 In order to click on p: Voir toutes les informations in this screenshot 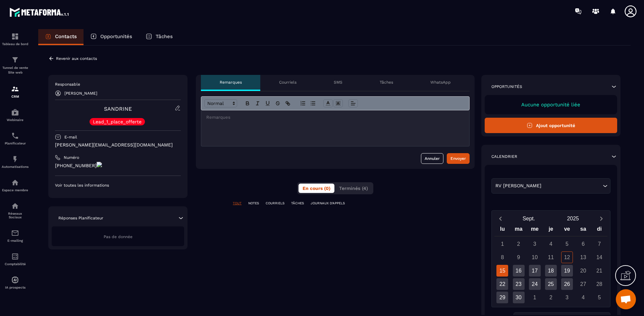, I will do `click(117, 186)`.